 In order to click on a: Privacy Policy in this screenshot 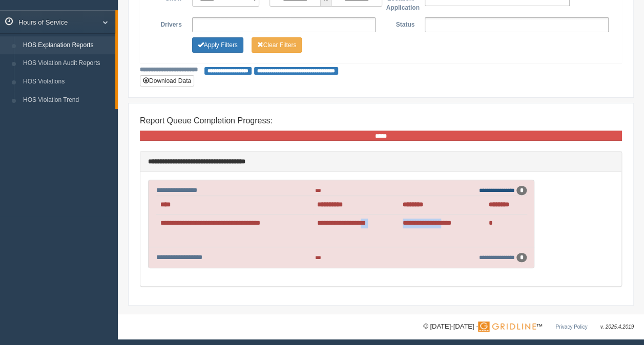, I will do `click(572, 326)`.